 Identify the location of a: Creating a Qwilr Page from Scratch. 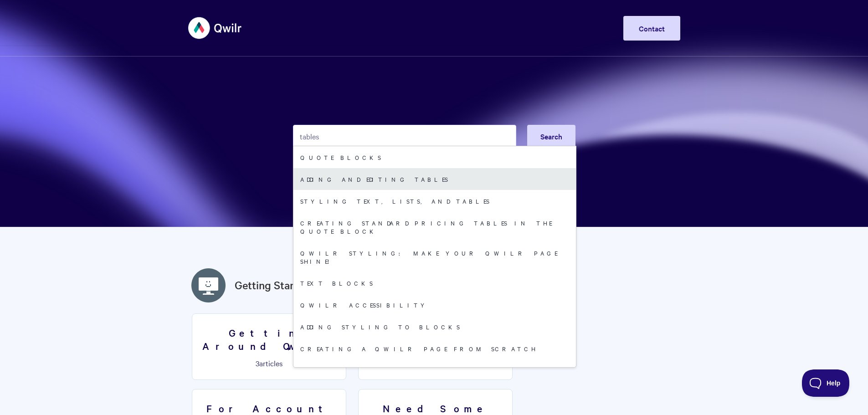
(435, 348).